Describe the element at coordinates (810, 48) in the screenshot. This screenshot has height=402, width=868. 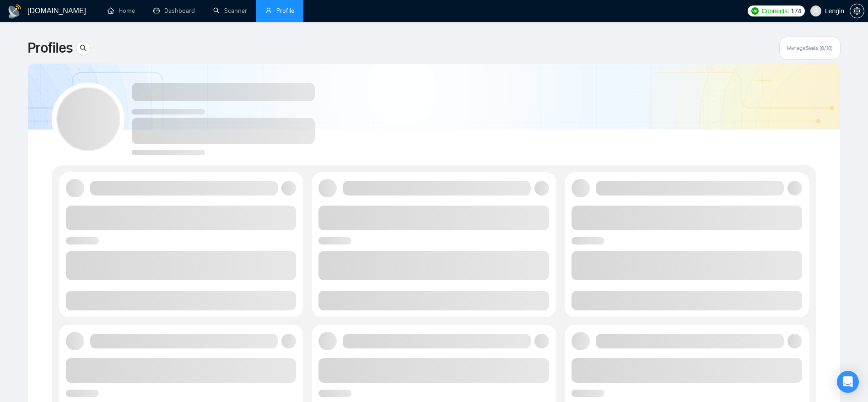
I see `span: Manage Seats (8/10)` at that location.